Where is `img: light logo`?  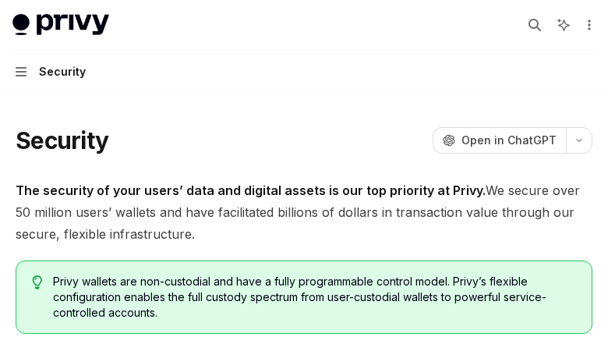
img: light logo is located at coordinates (61, 25).